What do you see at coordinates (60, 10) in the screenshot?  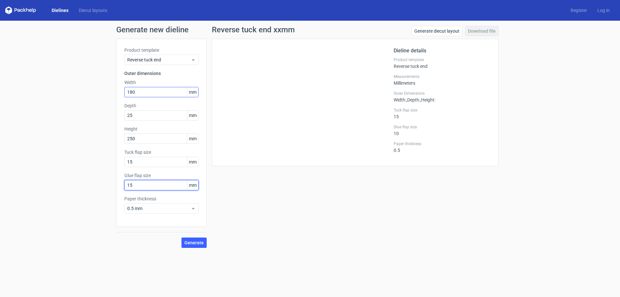 I see `a: Dielines` at bounding box center [60, 10].